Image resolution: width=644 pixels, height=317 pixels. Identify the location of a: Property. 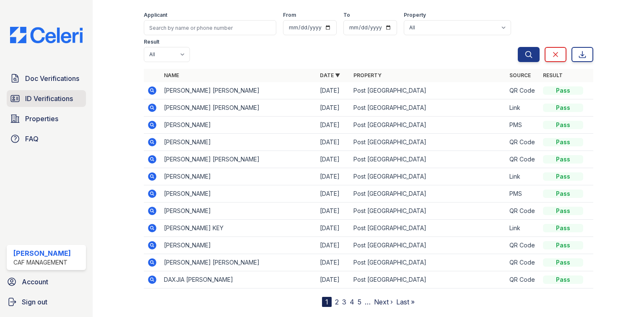
(367, 75).